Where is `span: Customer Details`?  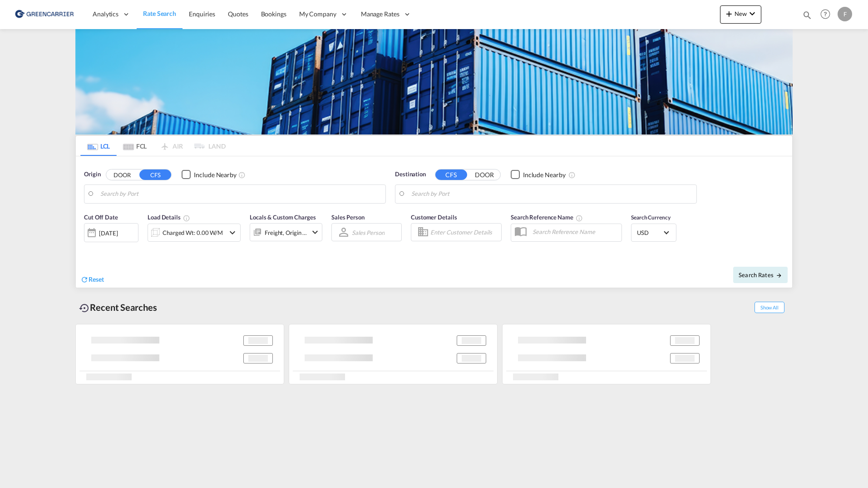 span: Customer Details is located at coordinates (433, 217).